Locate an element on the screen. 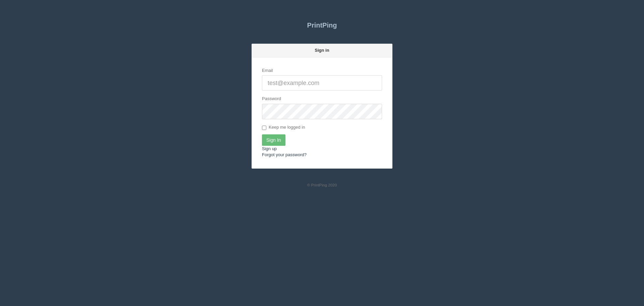 Image resolution: width=644 pixels, height=306 pixels. strong: Sign in is located at coordinates (322, 50).